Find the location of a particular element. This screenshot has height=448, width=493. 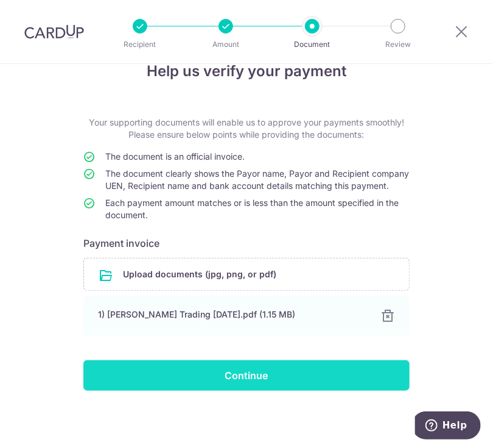

p: Review is located at coordinates (398, 44).